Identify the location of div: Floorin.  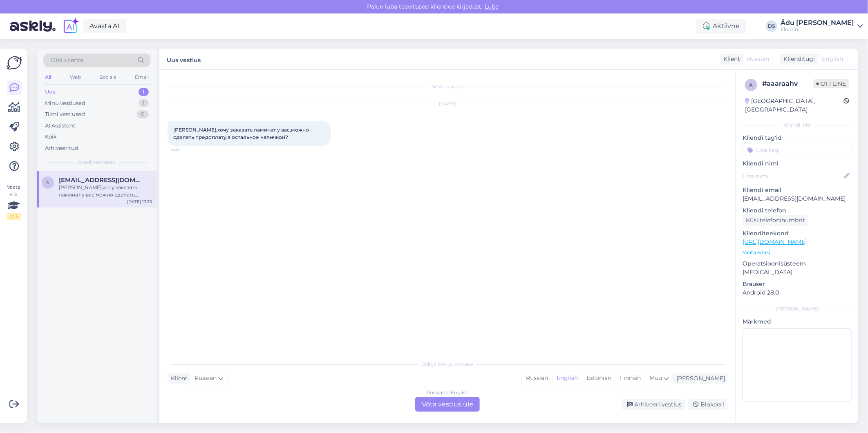
(817, 29).